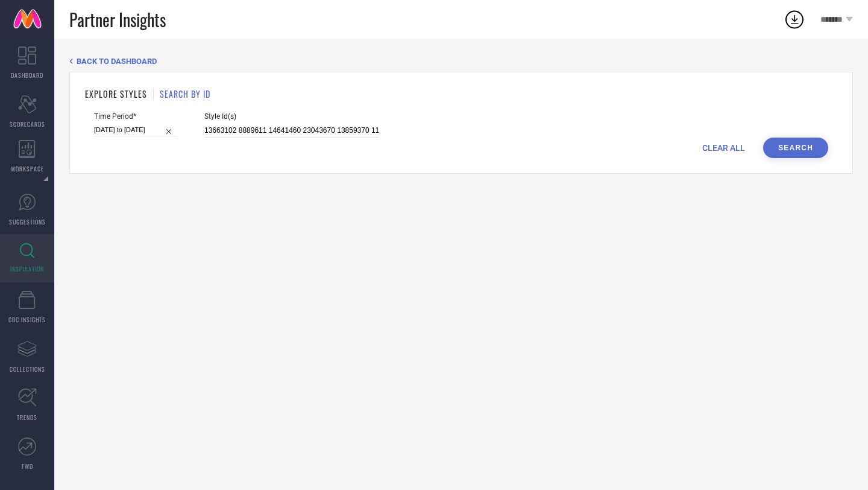 Image resolution: width=868 pixels, height=490 pixels. I want to click on span: FWD, so click(27, 466).